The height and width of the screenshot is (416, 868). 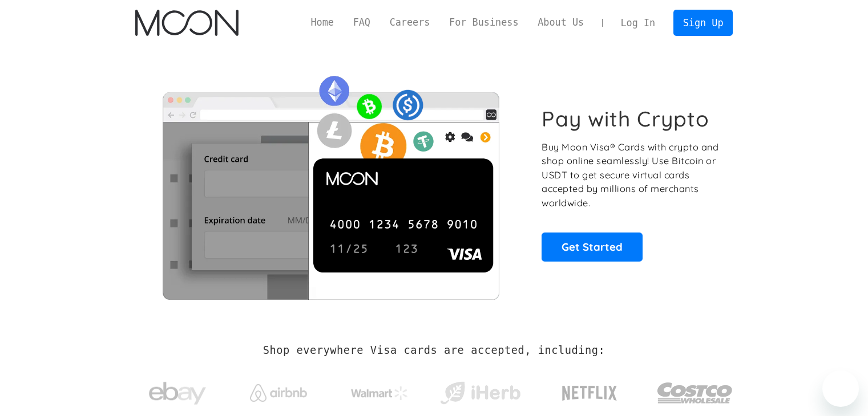 I want to click on a: FAQ, so click(x=362, y=22).